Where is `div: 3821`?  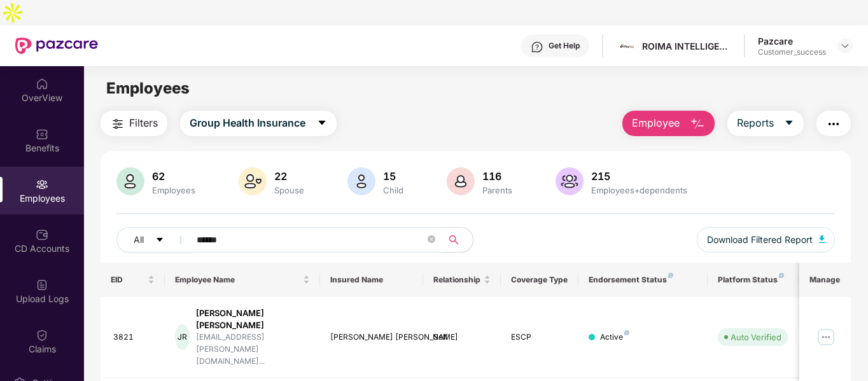
div: 3821 is located at coordinates (134, 338).